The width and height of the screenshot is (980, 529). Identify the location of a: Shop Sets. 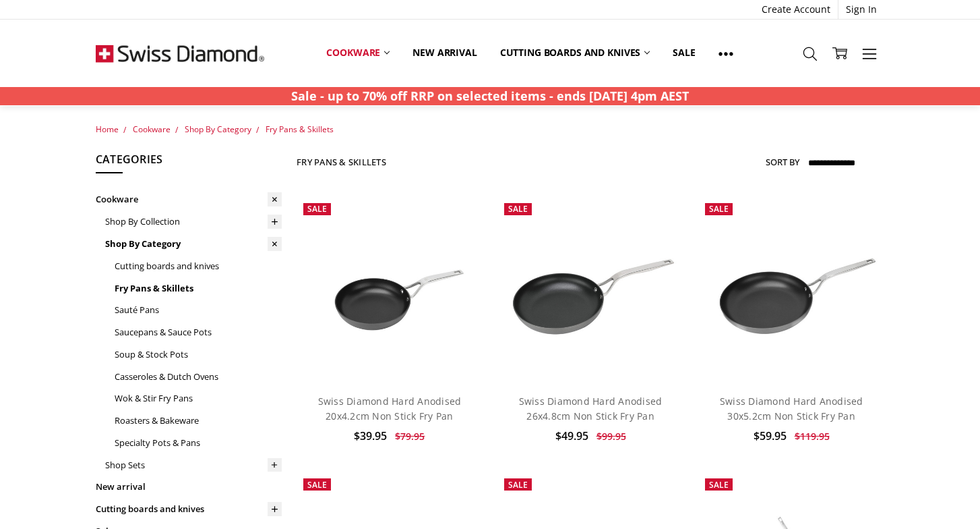
(193, 465).